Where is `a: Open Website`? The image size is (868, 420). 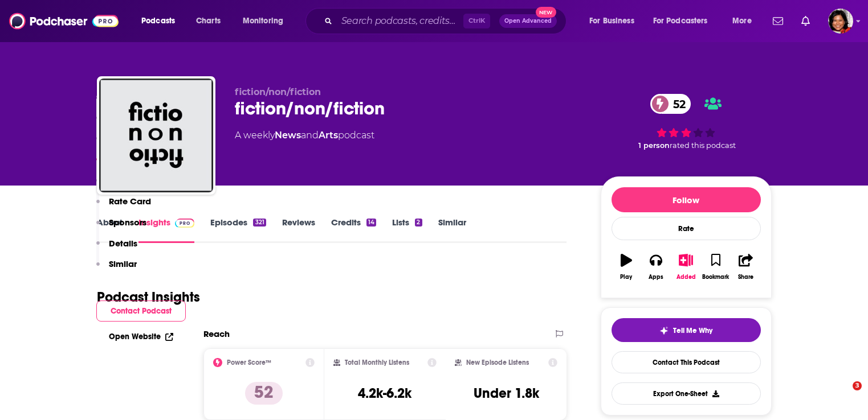
a: Open Website is located at coordinates (140, 337).